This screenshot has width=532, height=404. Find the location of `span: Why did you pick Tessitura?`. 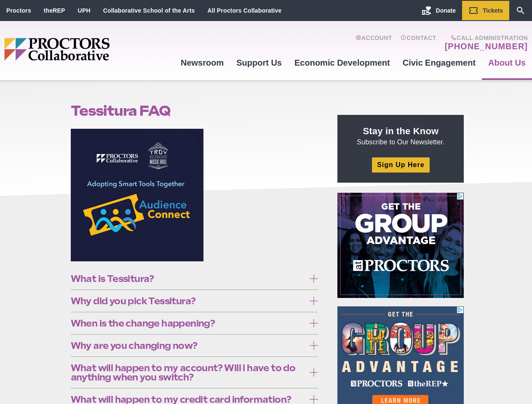

span: Why did you pick Tessitura? is located at coordinates (188, 301).